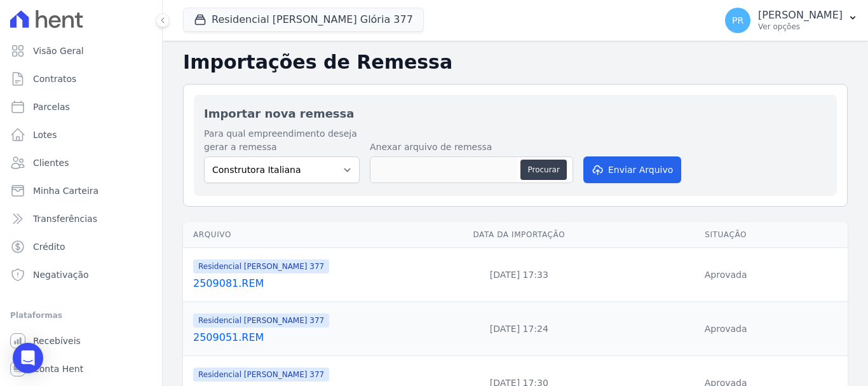 The width and height of the screenshot is (868, 386). What do you see at coordinates (282, 141) in the screenshot?
I see `label: Para qual empreendimento deseja gerar a remessa` at bounding box center [282, 141].